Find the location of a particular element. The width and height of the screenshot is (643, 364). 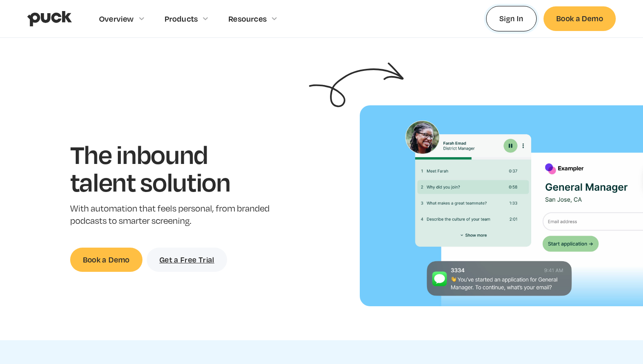

div: Overview is located at coordinates (116, 19).